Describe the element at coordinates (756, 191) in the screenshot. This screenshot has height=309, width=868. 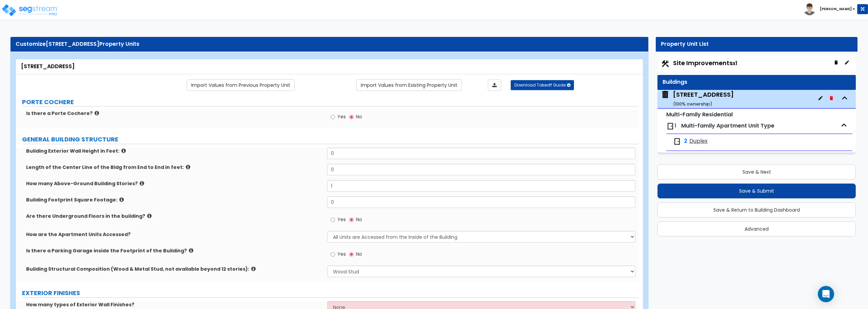
I see `button: Save & Submit` at that location.